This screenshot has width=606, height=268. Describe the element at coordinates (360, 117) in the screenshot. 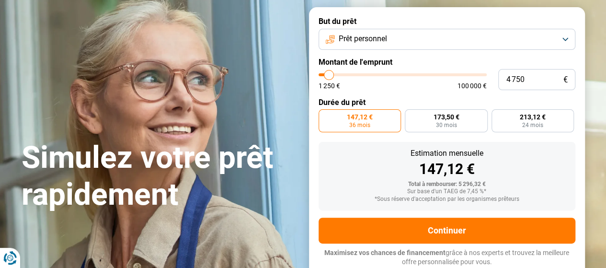

I see `span: 147,12 €` at that location.